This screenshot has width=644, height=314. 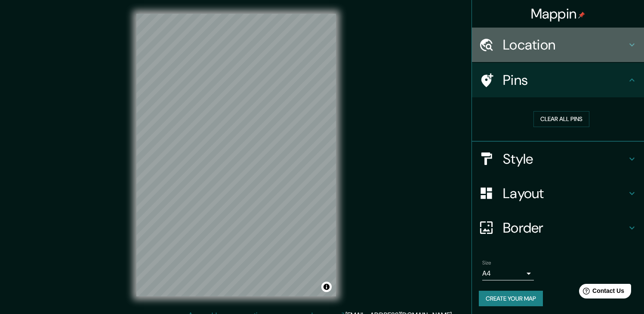 I want to click on div: Pins, so click(x=558, y=80).